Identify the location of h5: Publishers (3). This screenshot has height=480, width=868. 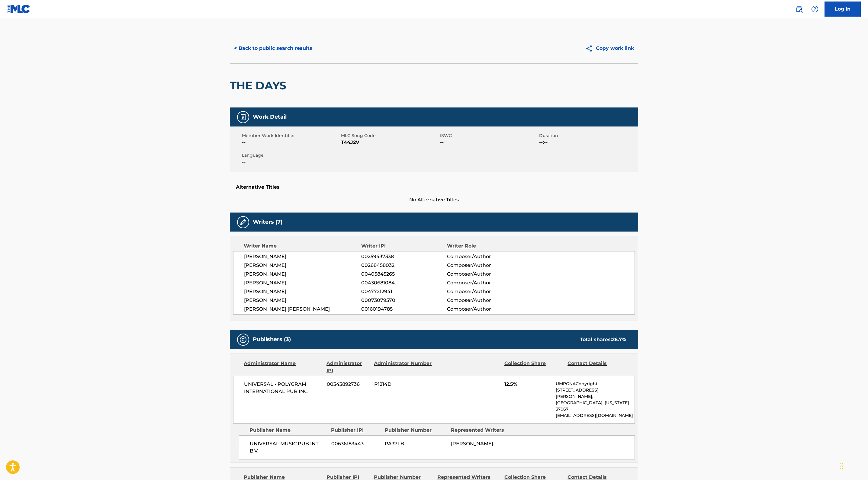
(272, 339).